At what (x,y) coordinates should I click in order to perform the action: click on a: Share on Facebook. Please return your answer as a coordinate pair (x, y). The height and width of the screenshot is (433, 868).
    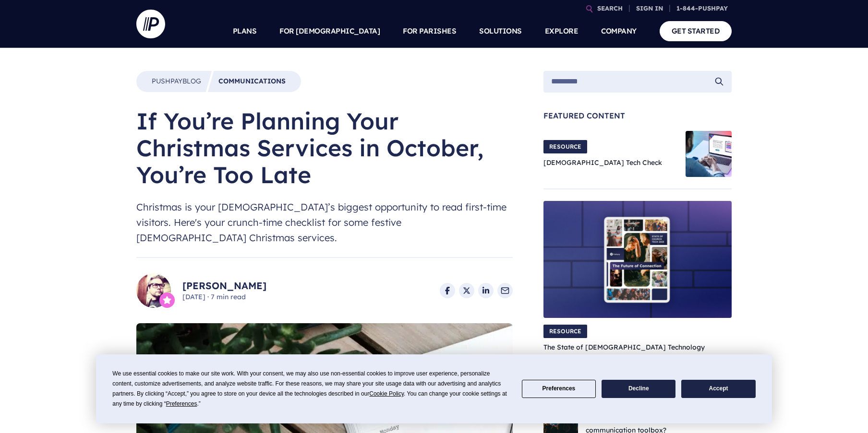
    Looking at the image, I should click on (447, 291).